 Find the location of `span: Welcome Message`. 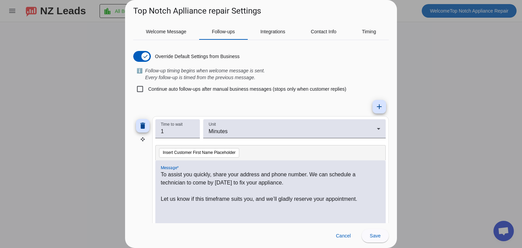

span: Welcome Message is located at coordinates (166, 32).